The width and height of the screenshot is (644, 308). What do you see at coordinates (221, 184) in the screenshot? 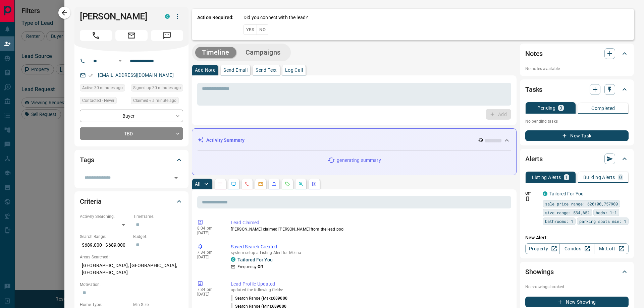
I see `svg: Notes` at bounding box center [221, 184].